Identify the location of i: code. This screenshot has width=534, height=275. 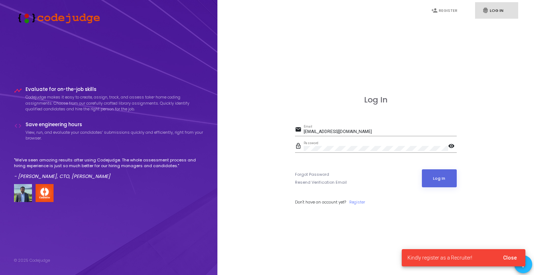
(18, 126).